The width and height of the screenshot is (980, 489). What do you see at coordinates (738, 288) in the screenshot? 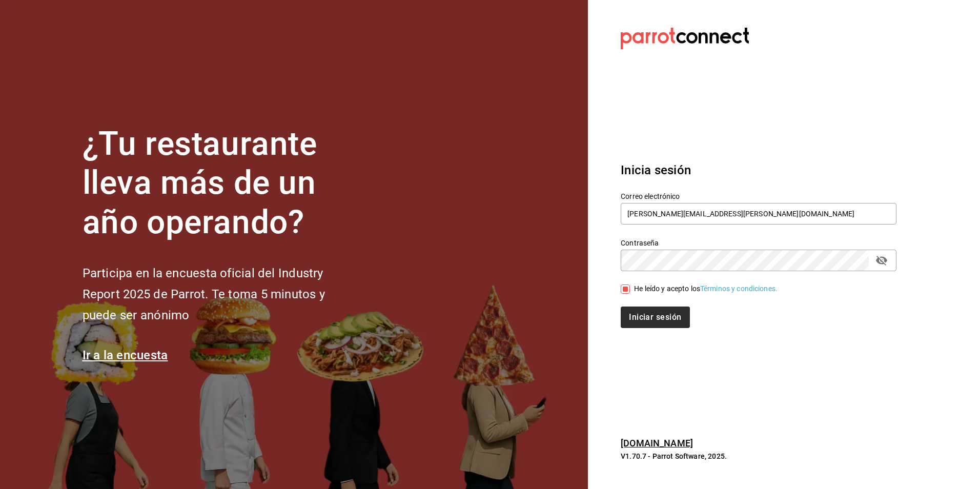
I see `a: Términos y condiciones.` at bounding box center [738, 288].